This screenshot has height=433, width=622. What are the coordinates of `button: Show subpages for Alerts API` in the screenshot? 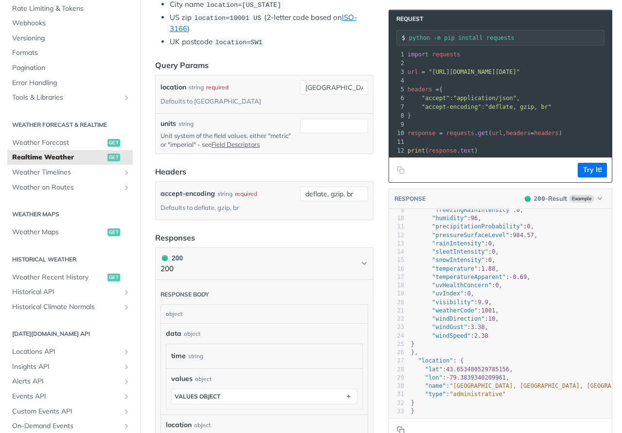 It's located at (126, 382).